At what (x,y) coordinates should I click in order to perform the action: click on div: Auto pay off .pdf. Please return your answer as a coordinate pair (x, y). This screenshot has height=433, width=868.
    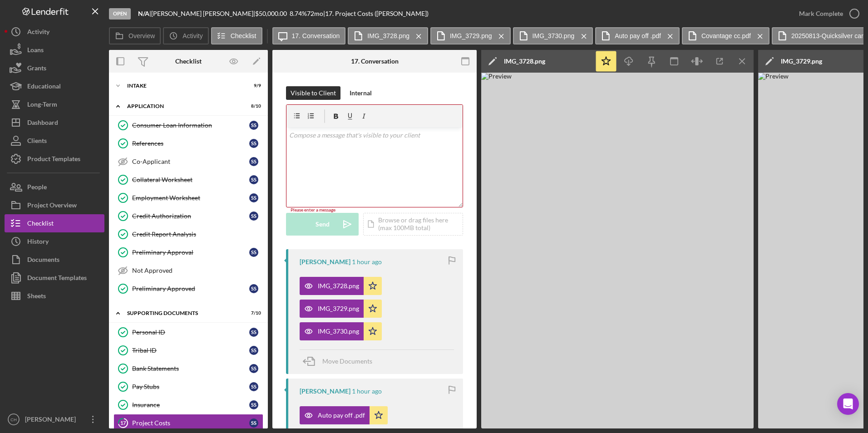
    Looking at the image, I should click on (341, 415).